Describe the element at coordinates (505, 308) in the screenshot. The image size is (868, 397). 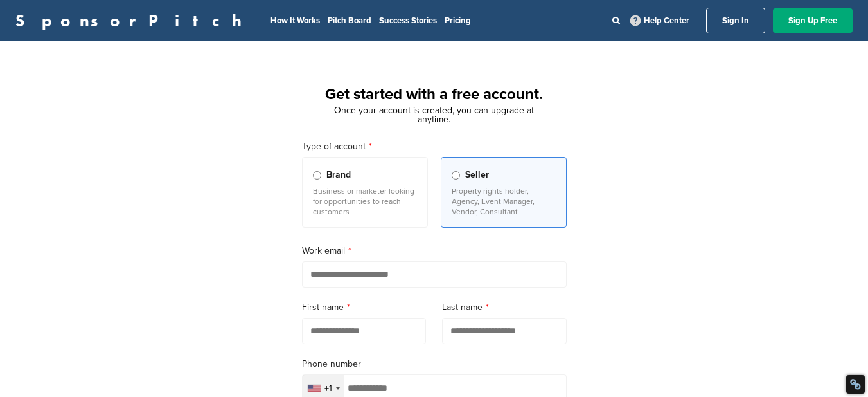
I see `label: Last name` at that location.